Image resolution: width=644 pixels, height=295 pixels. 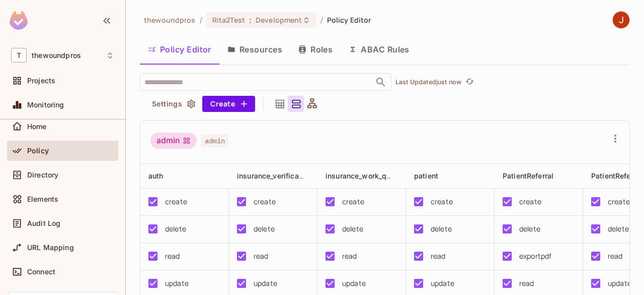 What do you see at coordinates (43, 223) in the screenshot?
I see `span: Audit Log` at bounding box center [43, 223].